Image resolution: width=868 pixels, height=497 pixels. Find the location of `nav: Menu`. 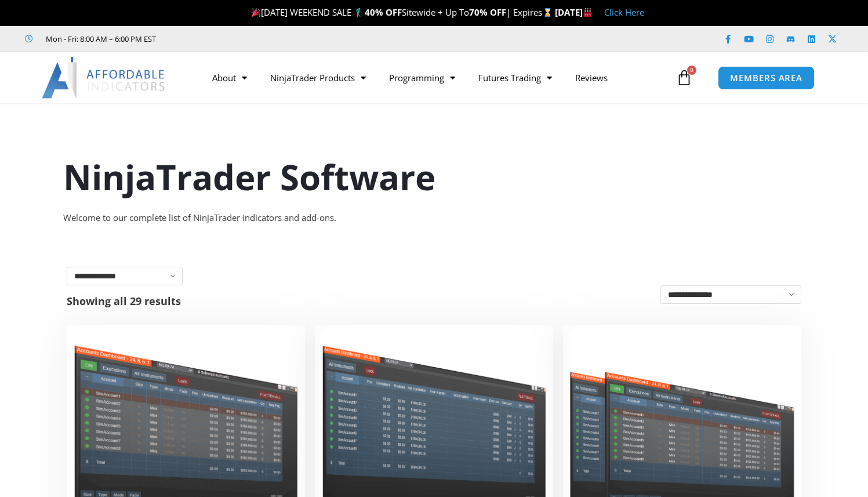

nav: Menu is located at coordinates (436, 78).